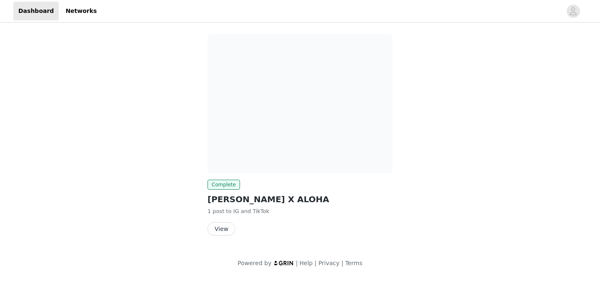  What do you see at coordinates (307, 263) in the screenshot?
I see `a: Help` at bounding box center [307, 263].